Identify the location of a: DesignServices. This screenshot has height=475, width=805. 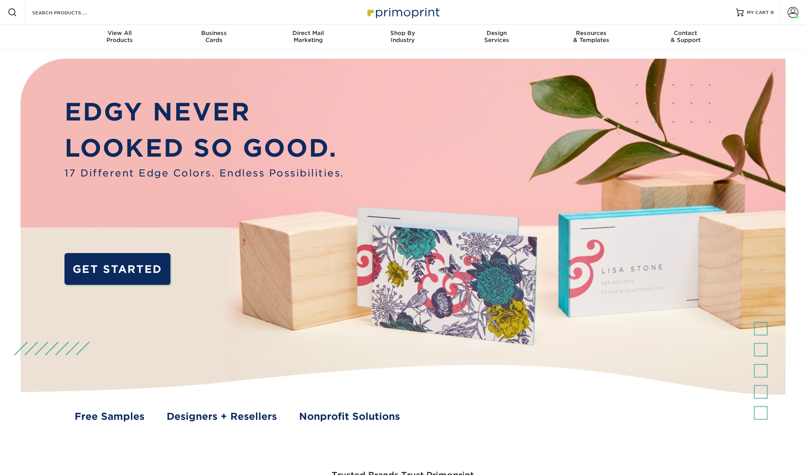
(497, 37).